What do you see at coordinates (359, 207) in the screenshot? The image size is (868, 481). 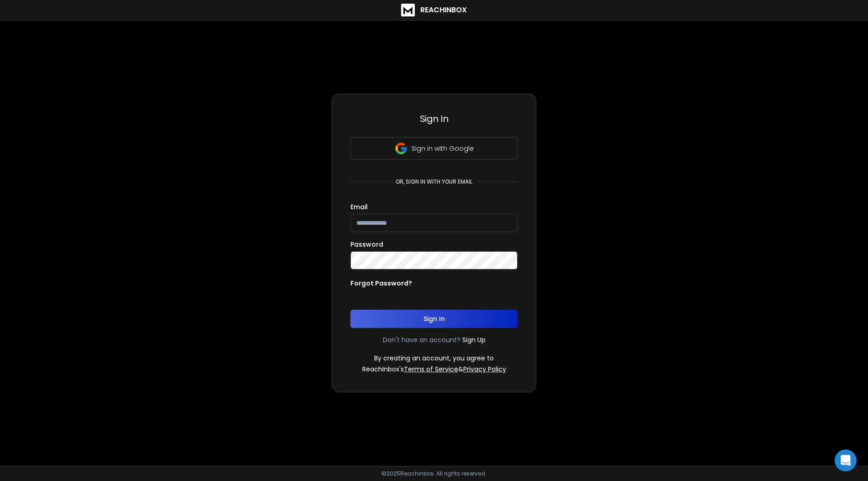 I see `label: Email` at bounding box center [359, 207].